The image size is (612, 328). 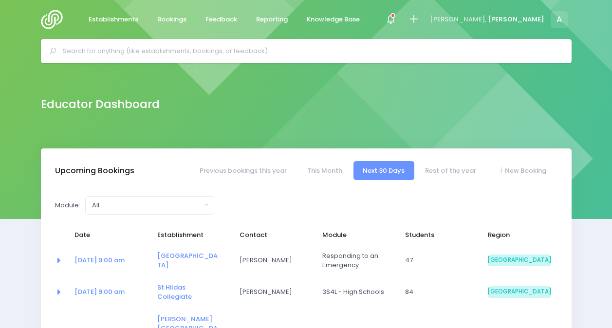 I want to click on span: A, so click(x=559, y=19).